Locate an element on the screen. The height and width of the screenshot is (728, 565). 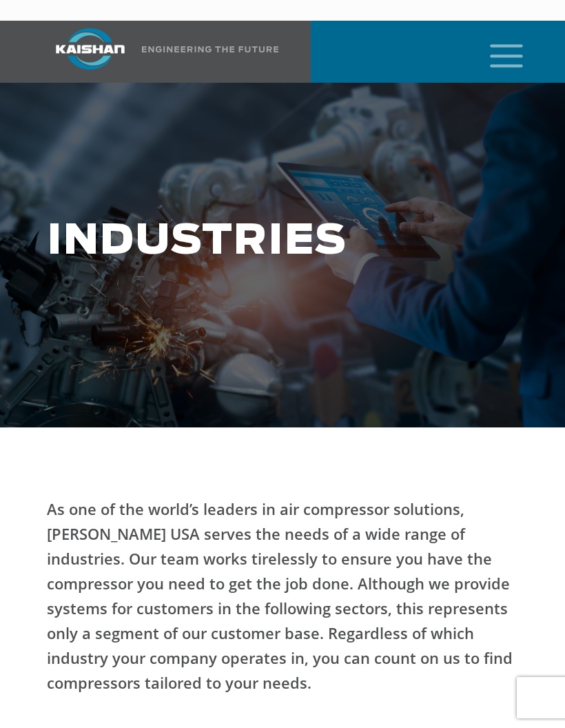
a: Kaishan USA is located at coordinates (158, 51).